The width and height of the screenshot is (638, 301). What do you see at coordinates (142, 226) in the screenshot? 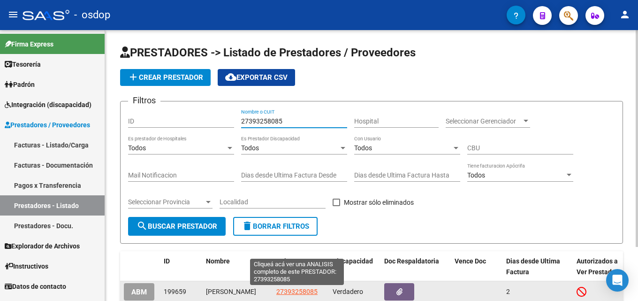
I see `mat-icon: search` at bounding box center [142, 226].